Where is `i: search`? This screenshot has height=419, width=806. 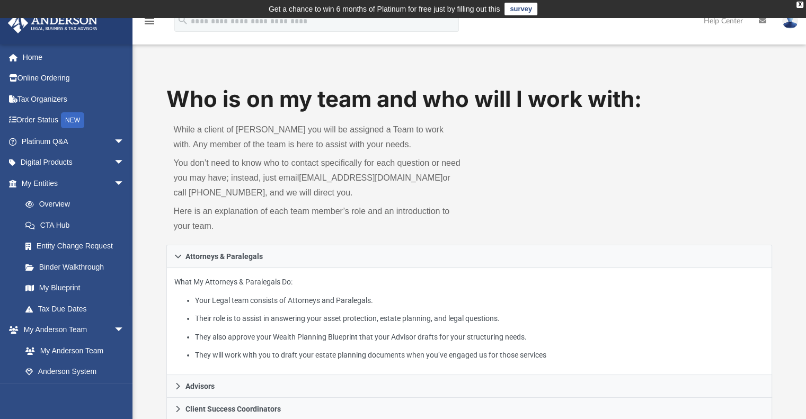
i: search is located at coordinates (183, 20).